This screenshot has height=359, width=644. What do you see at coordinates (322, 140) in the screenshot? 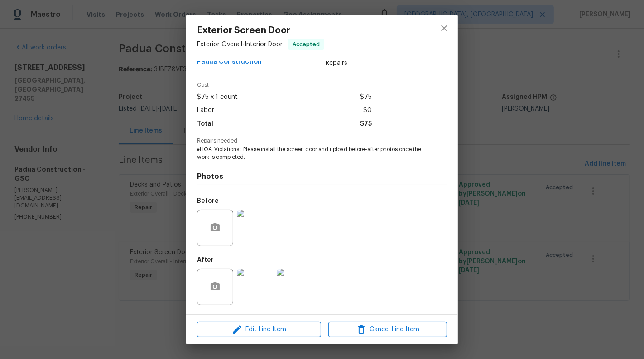
I see `span: Repairs needed` at bounding box center [322, 140].